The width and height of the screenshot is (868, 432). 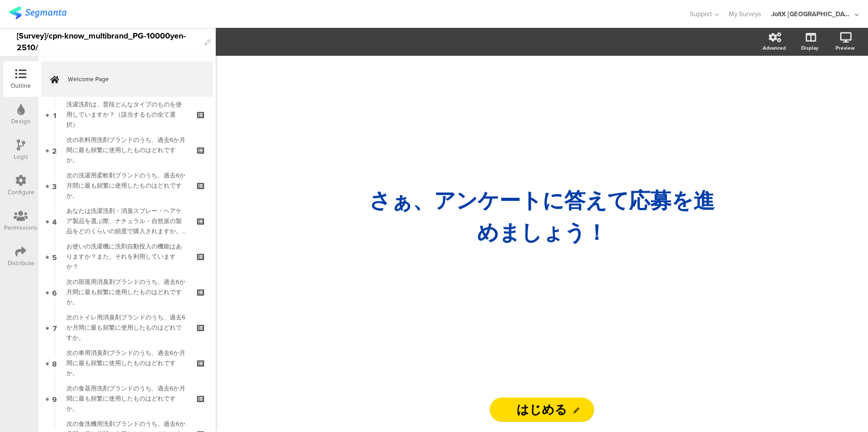 What do you see at coordinates (127, 185) in the screenshot?
I see `div: 次の洗濯用柔軟剤ブランドのうち、過去6か月間に最も頻繁に使用したものはどれですか。` at bounding box center [127, 185].